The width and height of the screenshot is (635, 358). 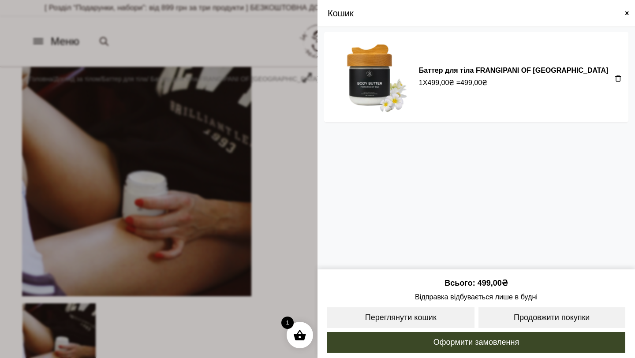 What do you see at coordinates (401, 317) in the screenshot?
I see `a: Переглянути кошик` at bounding box center [401, 317].